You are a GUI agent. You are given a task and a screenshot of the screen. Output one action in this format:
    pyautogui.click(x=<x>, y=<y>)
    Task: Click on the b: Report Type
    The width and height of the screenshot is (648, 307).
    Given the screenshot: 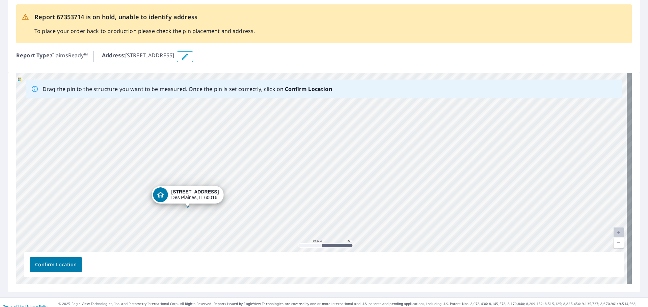 What is the action you would take?
    pyautogui.click(x=33, y=55)
    